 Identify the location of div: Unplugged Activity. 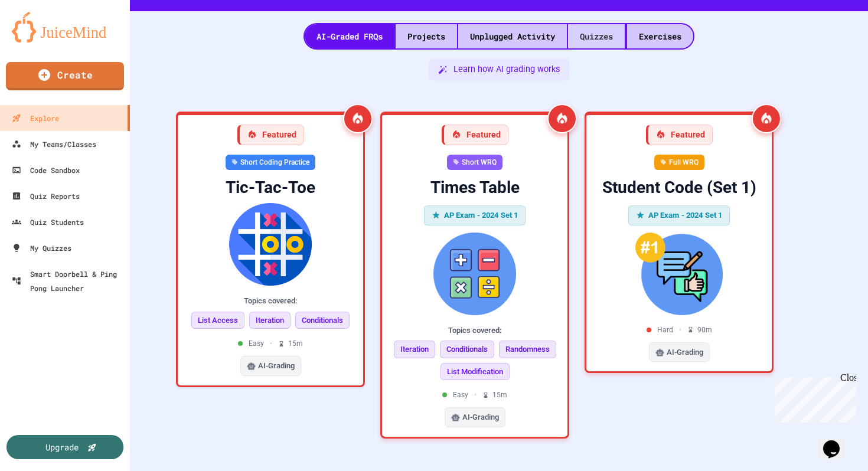
(513, 36).